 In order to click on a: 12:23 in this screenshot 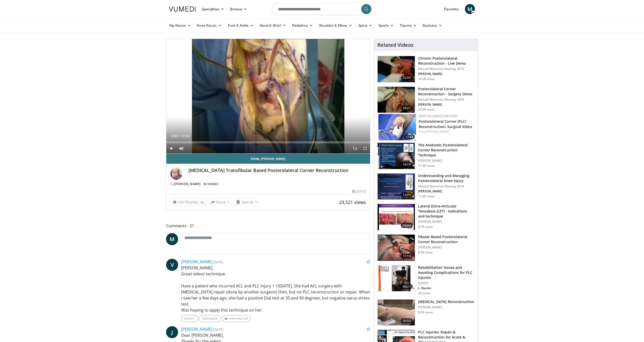, I will do `click(397, 127)`.